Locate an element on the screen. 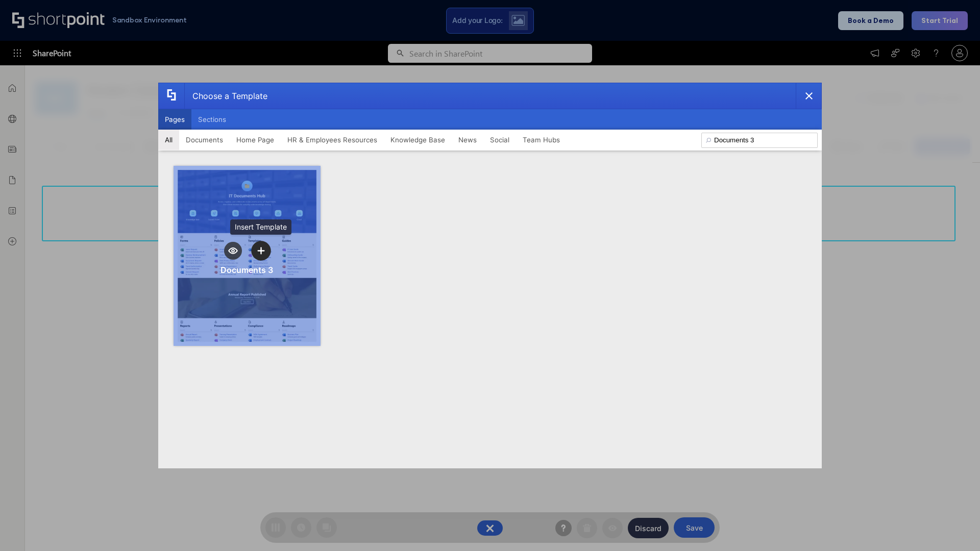 The image size is (980, 551). button: News is located at coordinates (468, 140).